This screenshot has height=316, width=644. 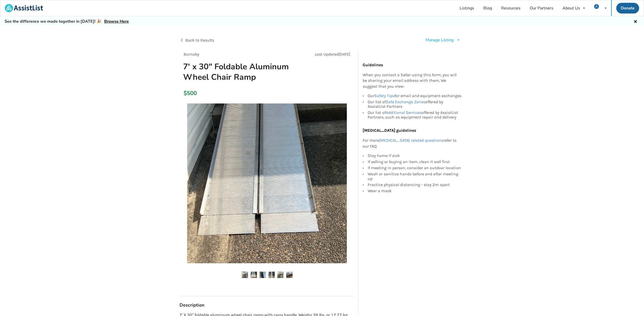 What do you see at coordinates (415, 115) in the screenshot?
I see `div: Our list of offered by AssistList Partners, such as equipment repair and delivery` at bounding box center [415, 115].